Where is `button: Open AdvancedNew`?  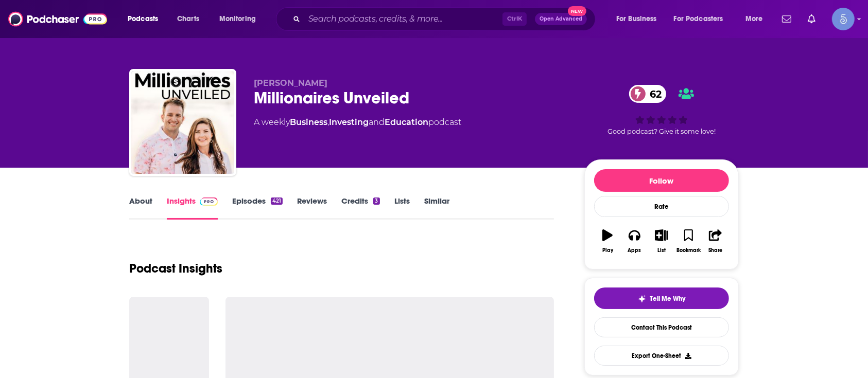
button: Open AdvancedNew is located at coordinates (561, 19).